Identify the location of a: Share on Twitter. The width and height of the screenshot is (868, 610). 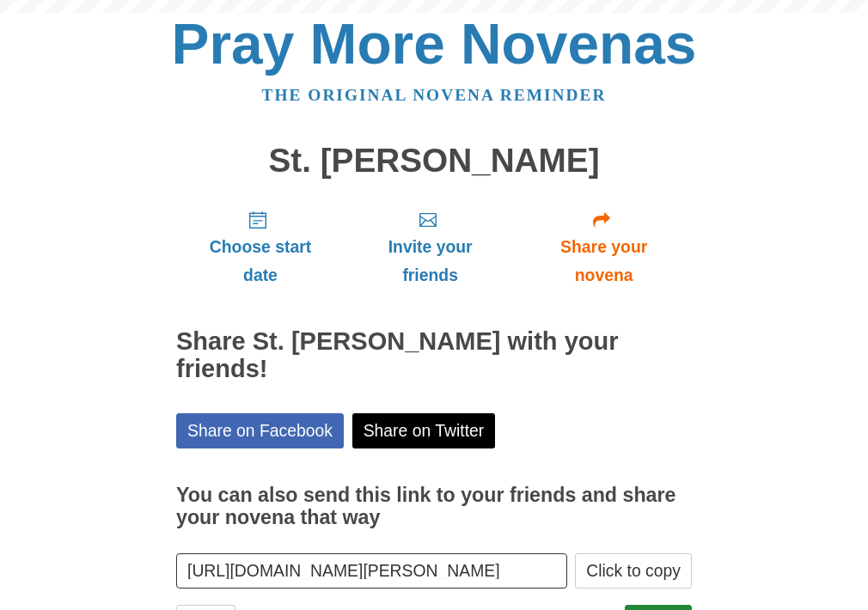
(423, 430).